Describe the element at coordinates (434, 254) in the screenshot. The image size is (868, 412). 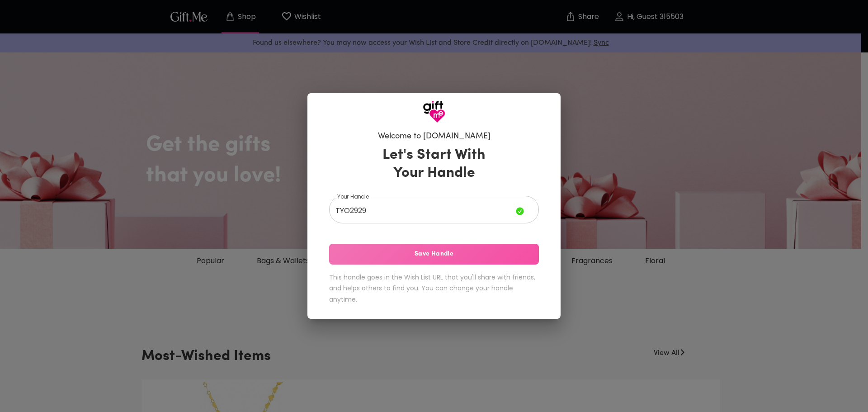
I see `button: Save Handle` at that location.